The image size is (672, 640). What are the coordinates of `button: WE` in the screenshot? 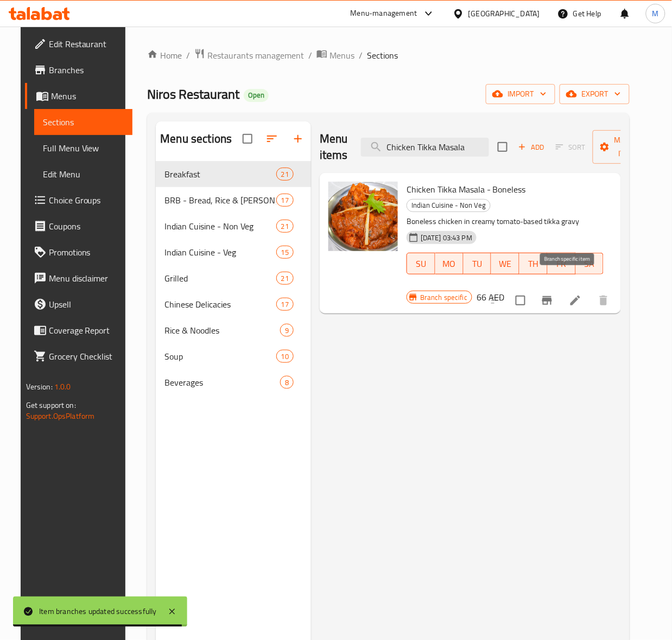 It's located at (505, 264).